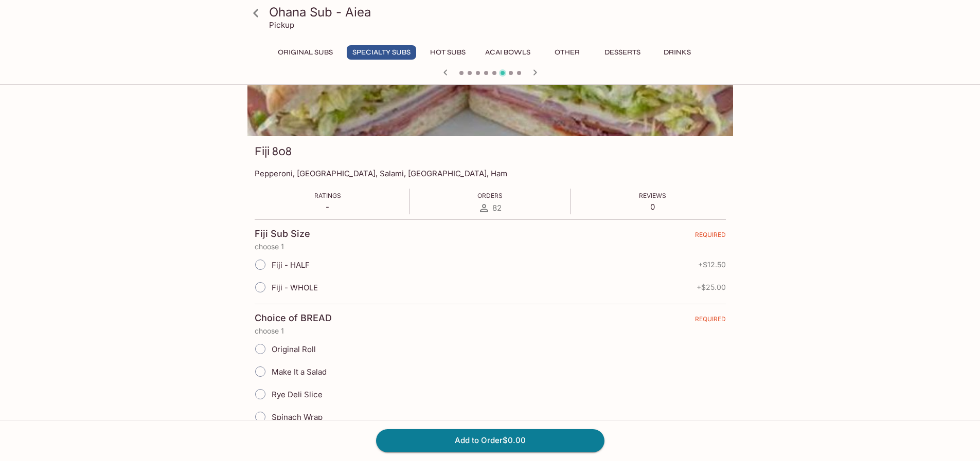 This screenshot has height=461, width=980. Describe the element at coordinates (508, 52) in the screenshot. I see `button: Acai Bowls` at that location.